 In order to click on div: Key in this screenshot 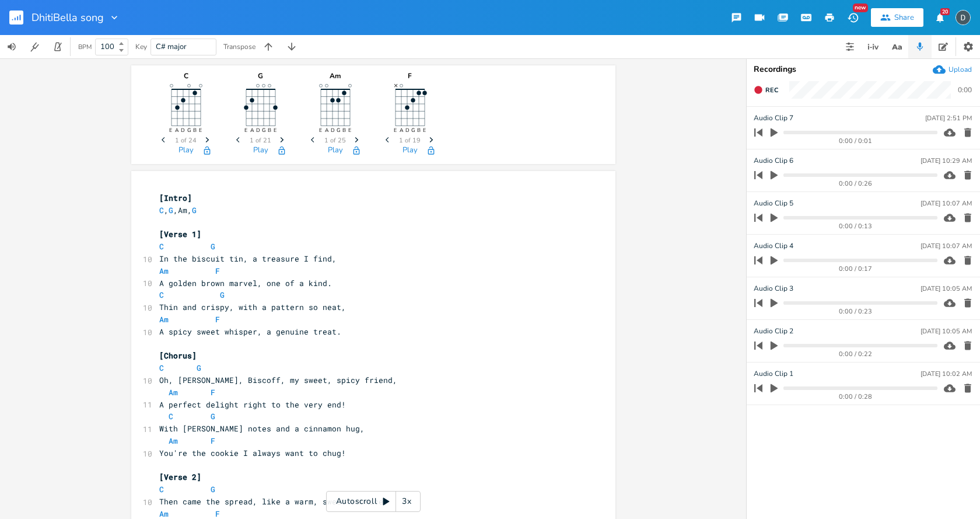, I will do `click(141, 47)`.